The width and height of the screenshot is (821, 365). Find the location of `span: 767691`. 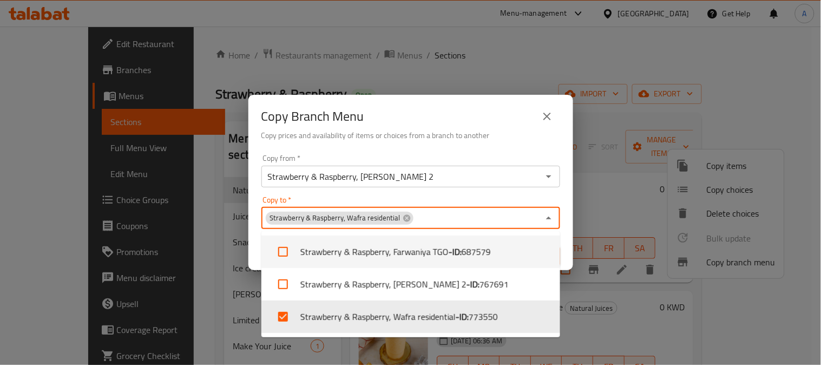

span: 767691 is located at coordinates (494, 284).